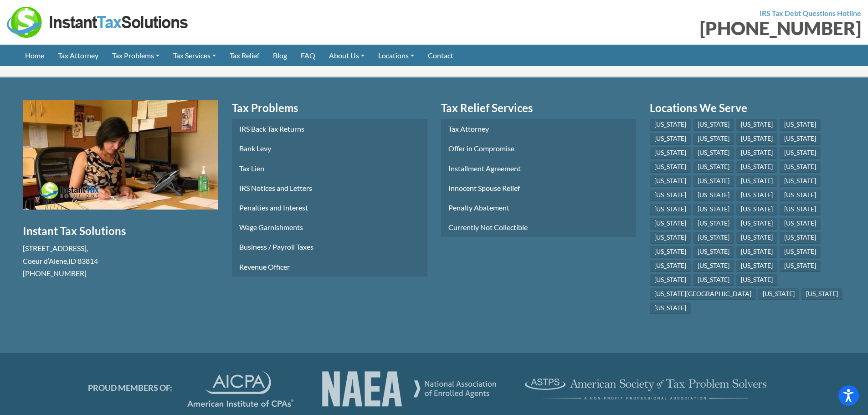 This screenshot has height=415, width=868. What do you see at coordinates (330, 168) in the screenshot?
I see `a: Tax Lien` at bounding box center [330, 168].